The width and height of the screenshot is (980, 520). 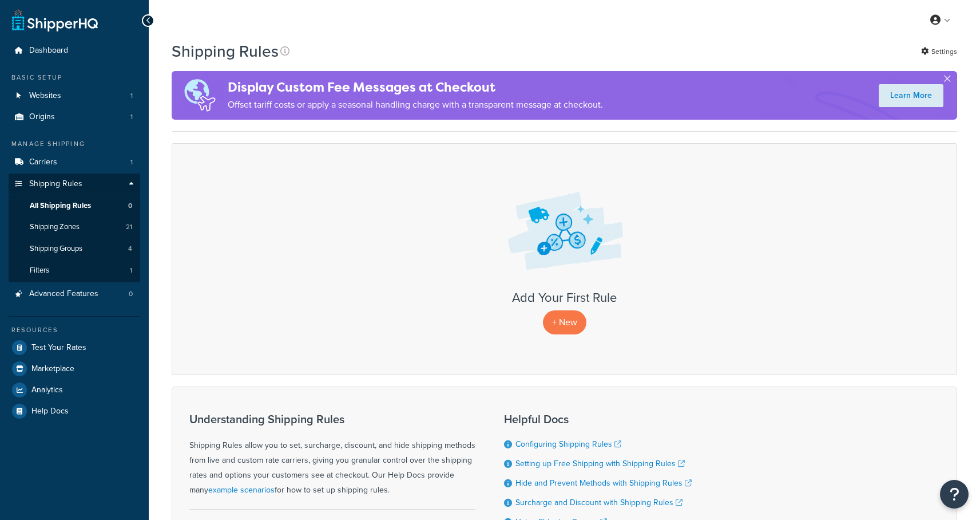 I want to click on span: 21, so click(x=129, y=227).